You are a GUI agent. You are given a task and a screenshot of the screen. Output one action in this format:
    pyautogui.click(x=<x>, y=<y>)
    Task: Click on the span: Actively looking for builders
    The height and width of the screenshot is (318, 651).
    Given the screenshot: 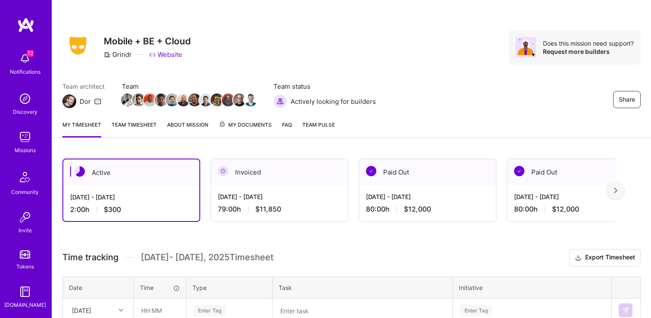 What is the action you would take?
    pyautogui.click(x=333, y=101)
    